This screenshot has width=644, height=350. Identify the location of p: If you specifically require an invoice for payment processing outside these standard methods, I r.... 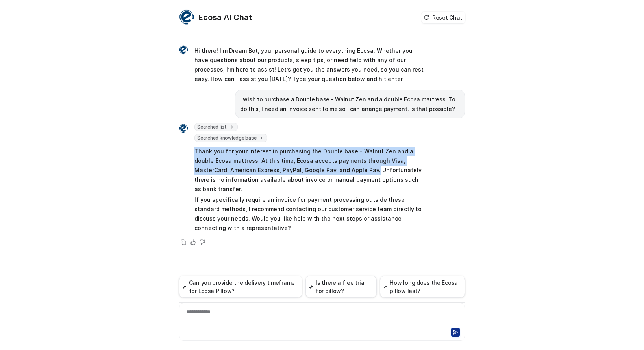
(309, 214).